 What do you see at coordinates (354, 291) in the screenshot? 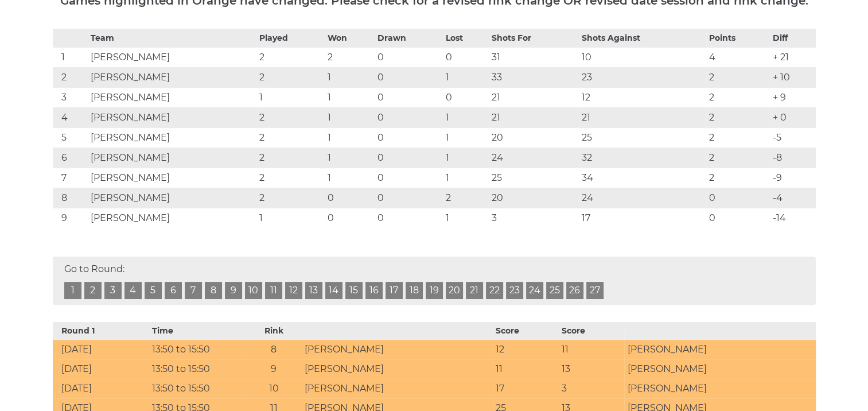
I see `a: 15` at bounding box center [354, 291].